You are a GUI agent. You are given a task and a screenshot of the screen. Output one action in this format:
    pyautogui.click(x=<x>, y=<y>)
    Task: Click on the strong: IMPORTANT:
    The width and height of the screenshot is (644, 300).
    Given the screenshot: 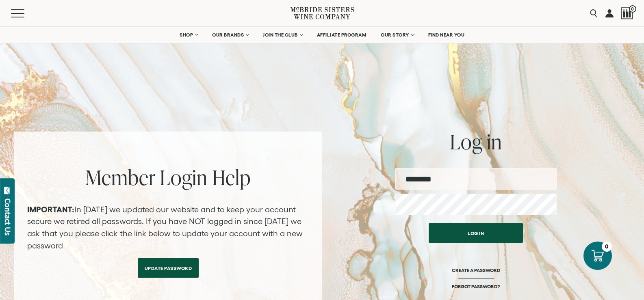 What is the action you would take?
    pyautogui.click(x=51, y=210)
    